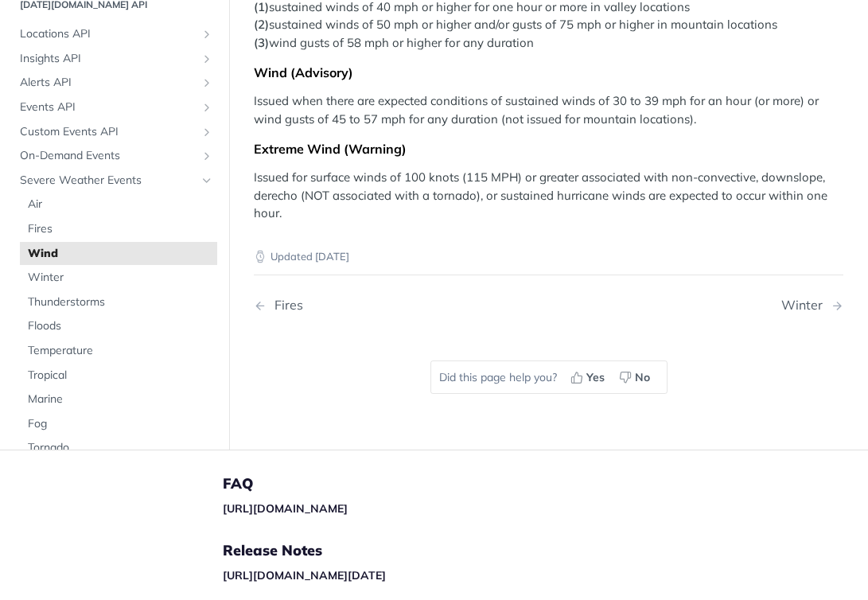 The image size is (868, 600). Describe the element at coordinates (121, 278) in the screenshot. I see `span: Winter` at that location.